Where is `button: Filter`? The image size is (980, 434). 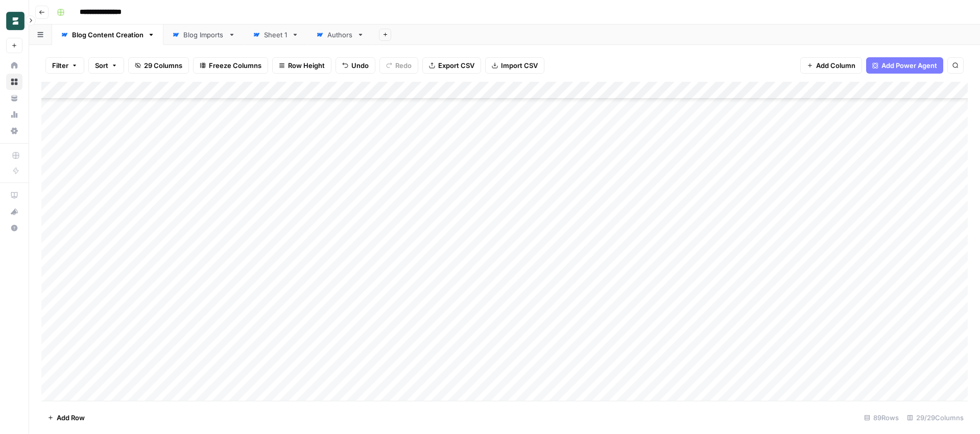 button: Filter is located at coordinates (65, 65).